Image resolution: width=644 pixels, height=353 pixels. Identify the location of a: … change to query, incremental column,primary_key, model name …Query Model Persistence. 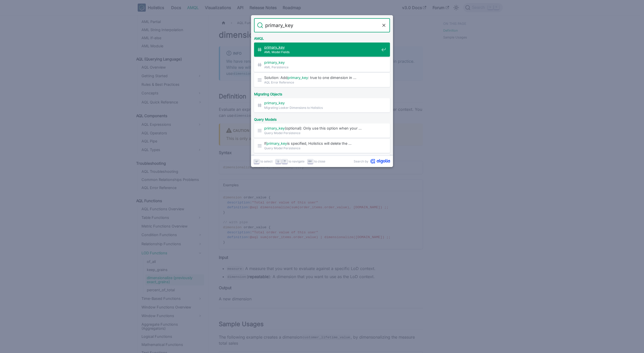
(322, 161).